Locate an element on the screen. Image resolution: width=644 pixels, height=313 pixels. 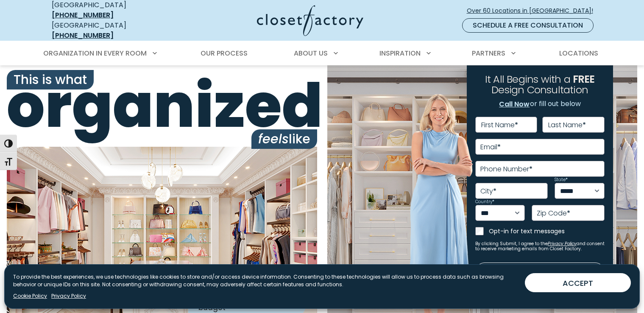
button: Submit is located at coordinates (540, 272).